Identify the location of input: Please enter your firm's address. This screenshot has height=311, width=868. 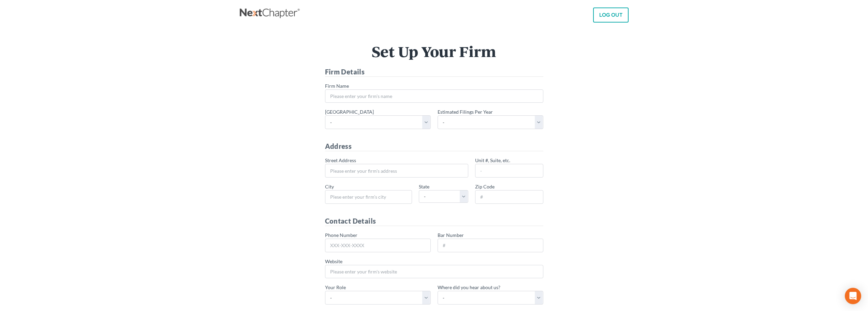
(397, 170).